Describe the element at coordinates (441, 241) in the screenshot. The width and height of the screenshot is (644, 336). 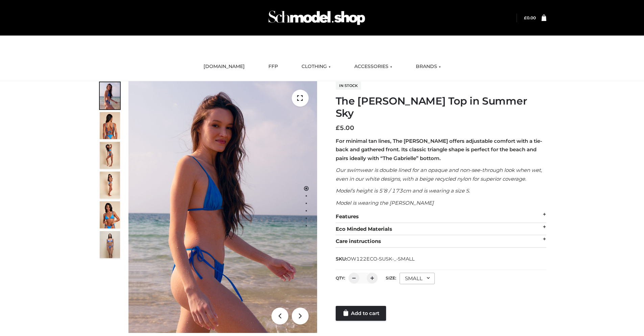
I see `div: Care instructions` at that location.